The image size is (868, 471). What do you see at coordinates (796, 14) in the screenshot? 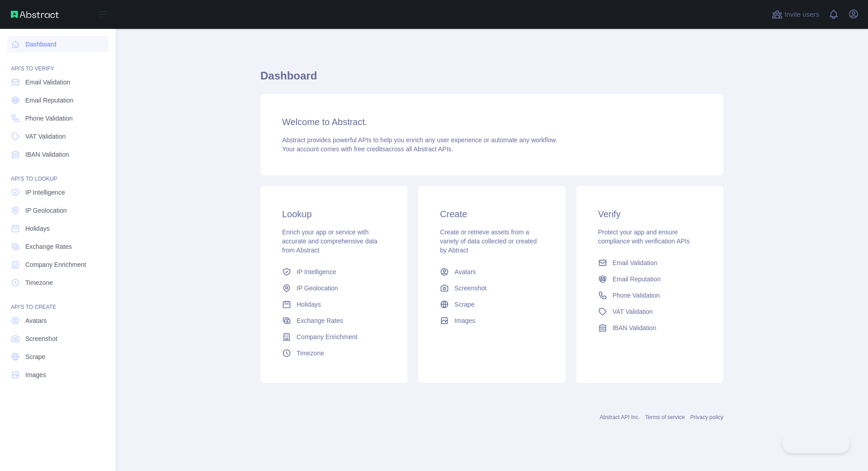
I see `button: Invite users` at bounding box center [796, 14].